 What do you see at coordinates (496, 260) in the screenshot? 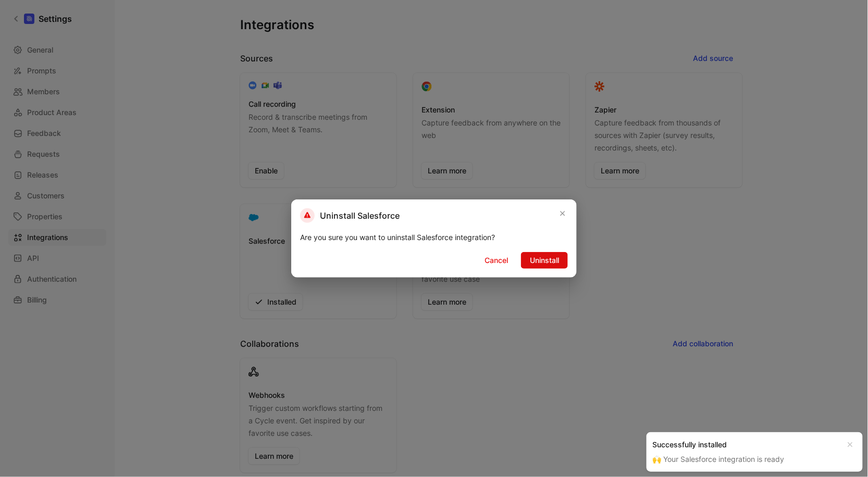
I see `span: Cancel` at bounding box center [496, 260].